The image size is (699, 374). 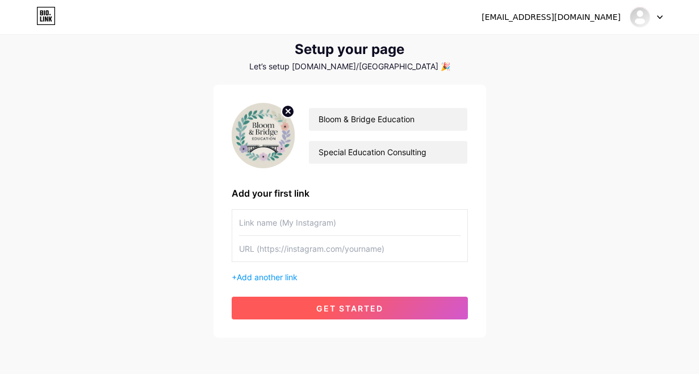 I want to click on div: Add your first link, so click(x=350, y=193).